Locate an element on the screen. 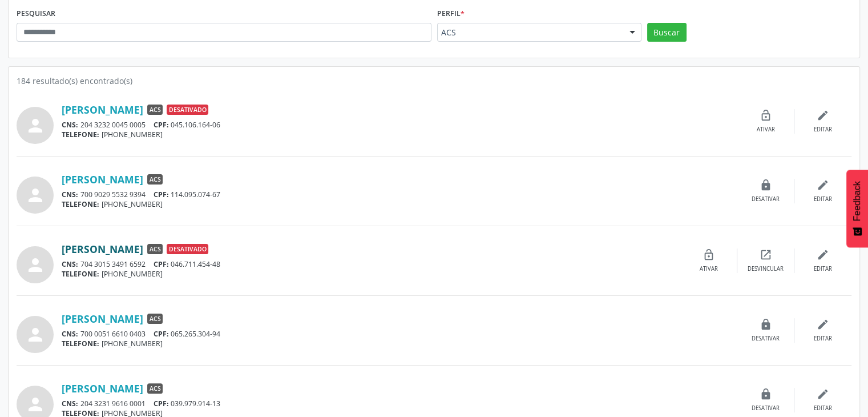 The image size is (868, 417). label: Perfil is located at coordinates (451, 14).